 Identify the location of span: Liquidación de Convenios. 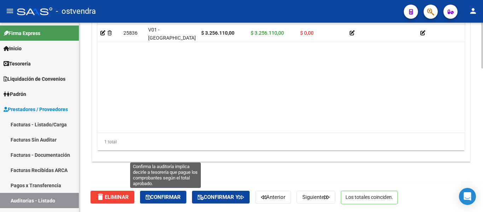
(34, 79).